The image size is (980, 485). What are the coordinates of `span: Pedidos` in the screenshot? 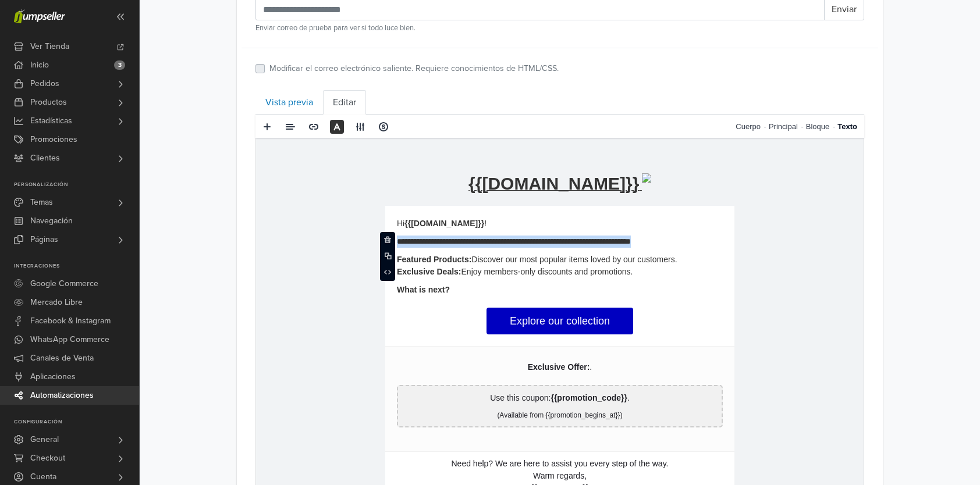 It's located at (45, 84).